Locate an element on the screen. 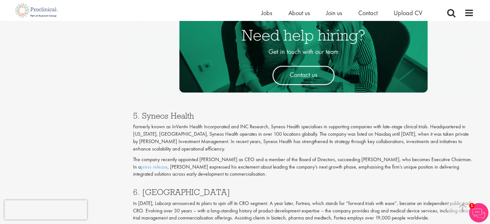 The image size is (490, 224). a: Join us is located at coordinates (334, 13).